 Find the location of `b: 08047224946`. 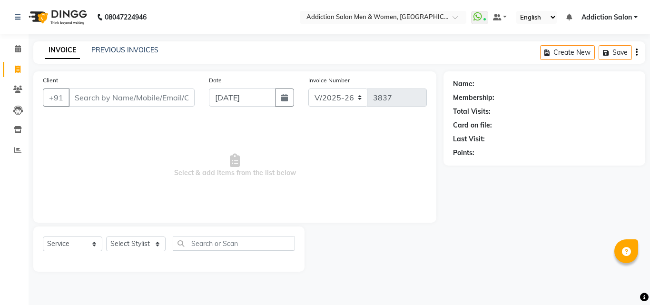

b: 08047224946 is located at coordinates (126, 17).